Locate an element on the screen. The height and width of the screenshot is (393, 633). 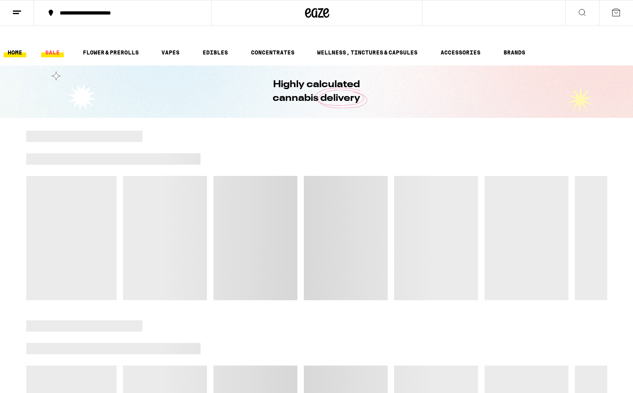
h1: Highly calculated cannabis delivery is located at coordinates (317, 92).